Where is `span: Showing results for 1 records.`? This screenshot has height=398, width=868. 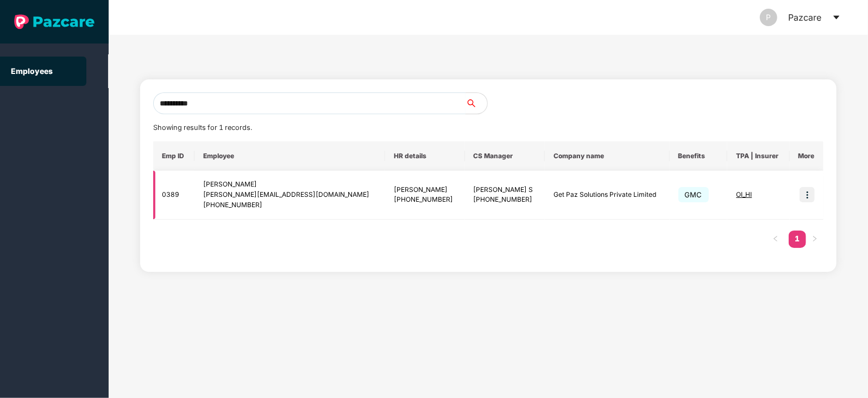 span: Showing results for 1 records. is located at coordinates (203, 127).